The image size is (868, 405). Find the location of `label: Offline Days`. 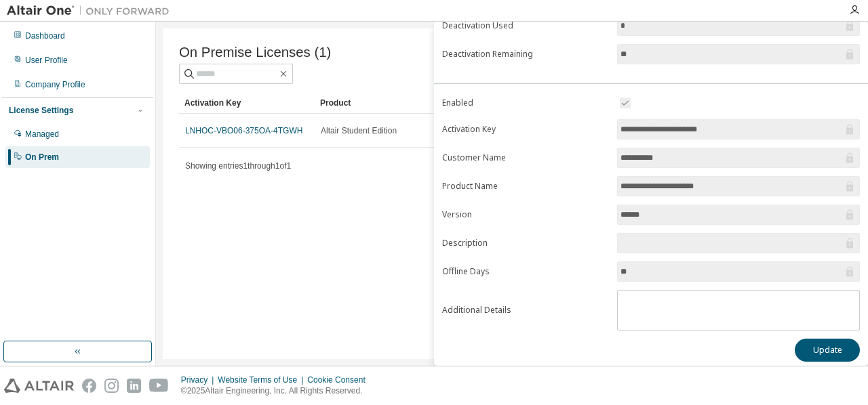

label: Offline Days is located at coordinates (526, 272).